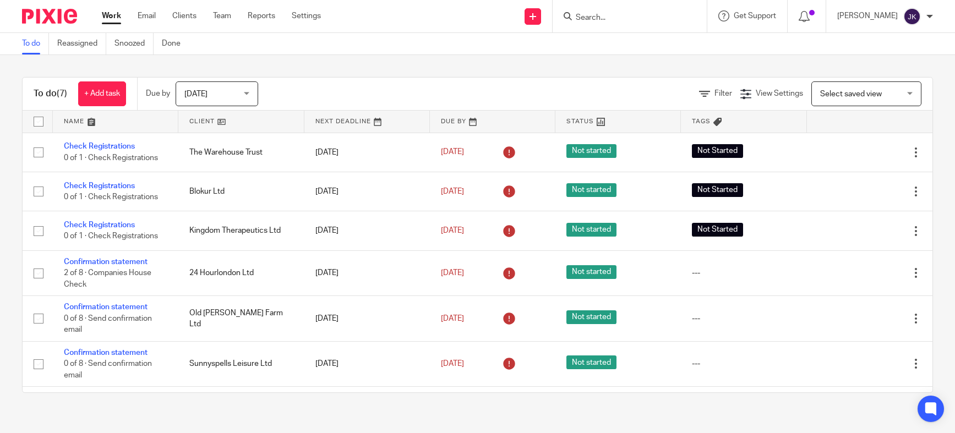 This screenshot has width=955, height=433. Describe the element at coordinates (261, 16) in the screenshot. I see `a: Reports` at that location.